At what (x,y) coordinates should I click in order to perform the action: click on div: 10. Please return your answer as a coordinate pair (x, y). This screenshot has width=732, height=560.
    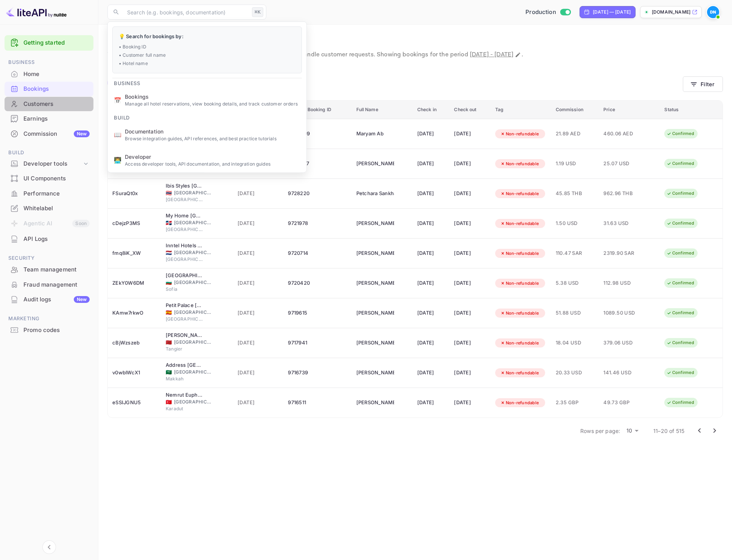
    Looking at the image, I should click on (633, 431).